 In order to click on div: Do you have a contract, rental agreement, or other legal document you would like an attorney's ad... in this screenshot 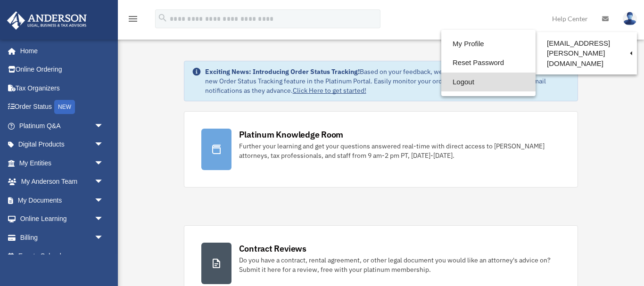, I will do `click(400, 265)`.